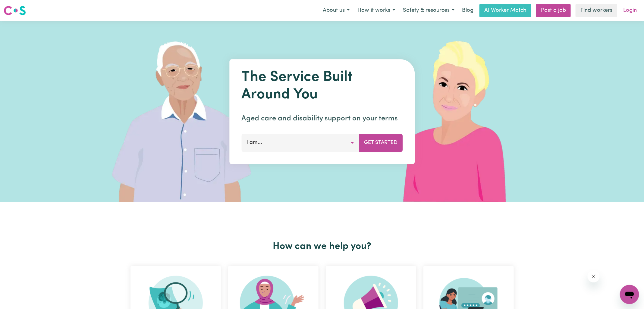 Image resolution: width=644 pixels, height=309 pixels. What do you see at coordinates (15, 10) in the screenshot?
I see `a: Careseekers logo` at bounding box center [15, 10].